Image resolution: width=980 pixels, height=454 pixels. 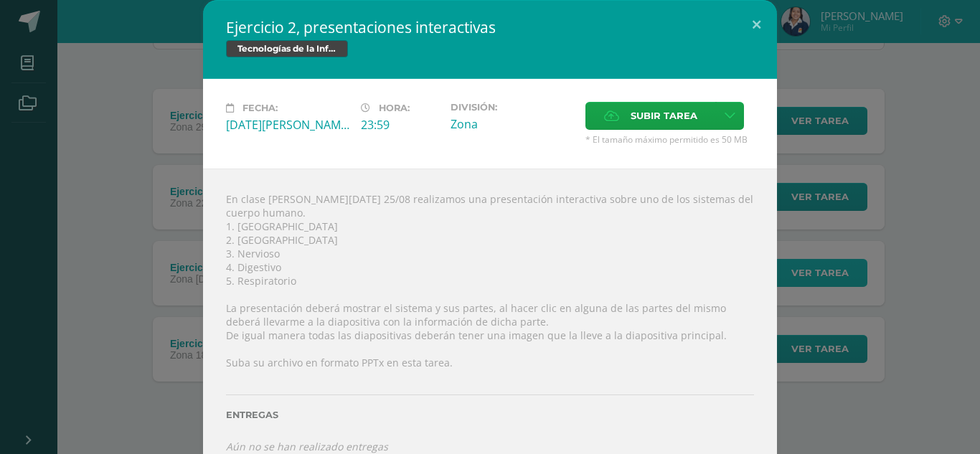 What do you see at coordinates (394, 107) in the screenshot?
I see `span: Hora:` at bounding box center [394, 107].